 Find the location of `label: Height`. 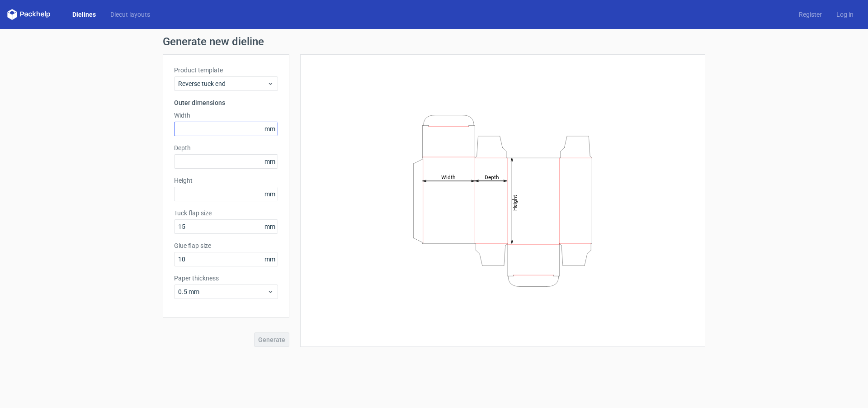

label: Height is located at coordinates (226, 181).